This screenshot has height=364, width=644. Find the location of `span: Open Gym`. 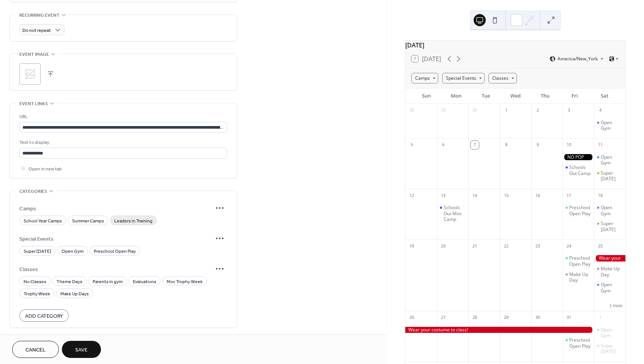

span: Open Gym is located at coordinates (72, 251).